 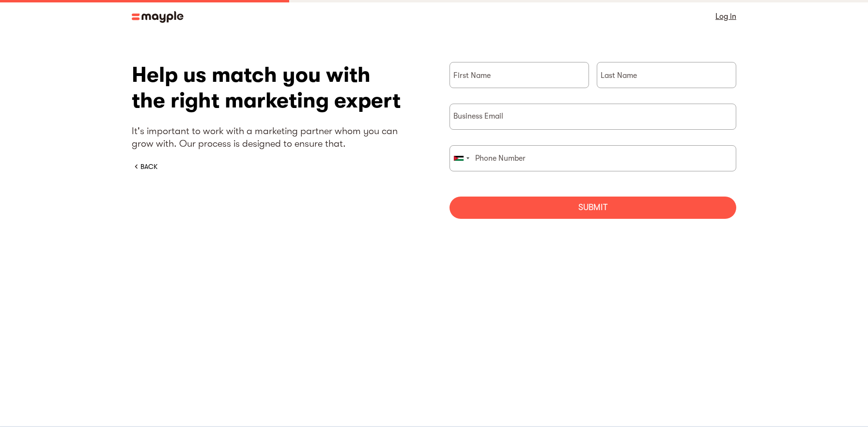 What do you see at coordinates (148, 166) in the screenshot?
I see `div: BACK` at bounding box center [148, 166].